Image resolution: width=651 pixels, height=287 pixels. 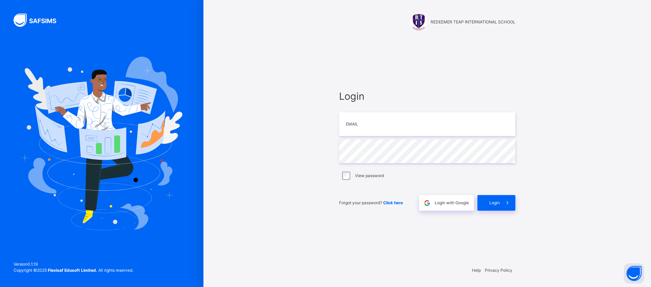 What do you see at coordinates (371, 202) in the screenshot?
I see `span: Forgot your password?` at bounding box center [371, 202].